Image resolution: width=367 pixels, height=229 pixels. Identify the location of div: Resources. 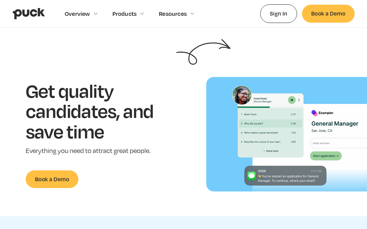
(173, 14).